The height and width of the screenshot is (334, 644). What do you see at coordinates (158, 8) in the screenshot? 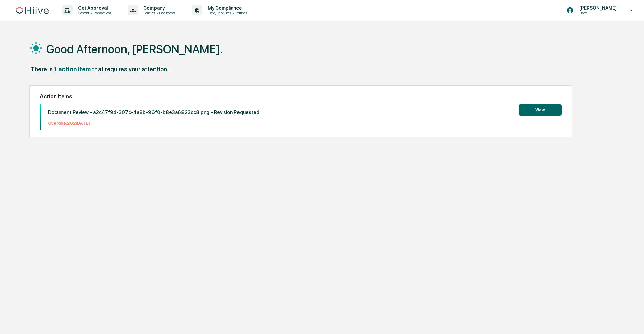
I see `p: Company` at bounding box center [158, 8].